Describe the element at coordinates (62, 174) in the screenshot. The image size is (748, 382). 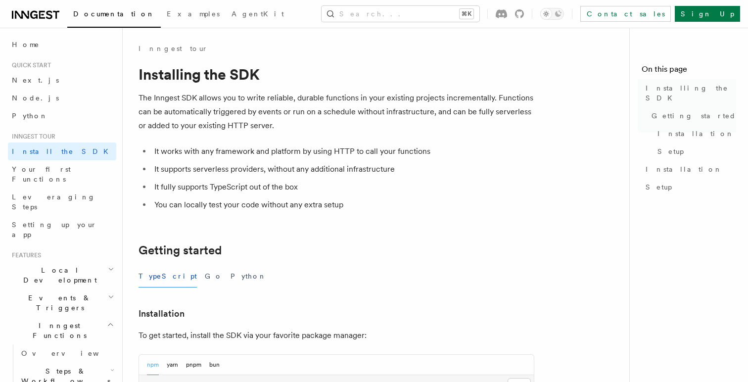
I see `a: Your first Functions` at that location.